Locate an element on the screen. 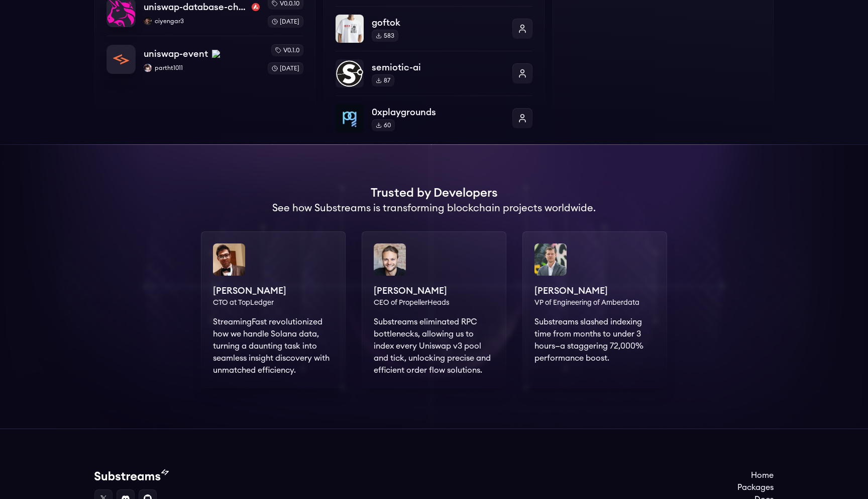 Image resolution: width=868 pixels, height=499 pixels. img: goftok is located at coordinates (350, 28).